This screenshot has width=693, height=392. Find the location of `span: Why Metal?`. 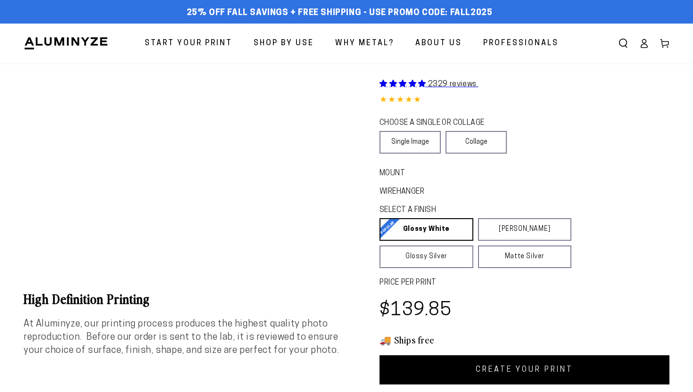

span: Why Metal? is located at coordinates (365, 43).